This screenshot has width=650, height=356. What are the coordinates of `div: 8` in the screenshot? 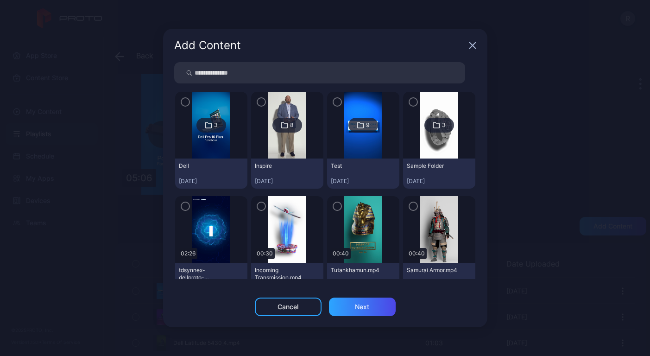 It's located at (291, 125).